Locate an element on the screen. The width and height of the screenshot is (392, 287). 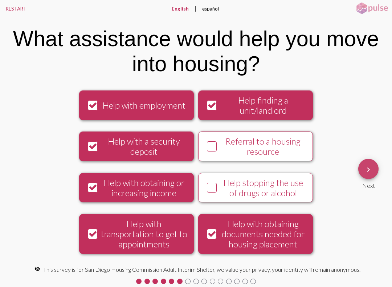
button: Referral to a housing resource is located at coordinates (255, 146).